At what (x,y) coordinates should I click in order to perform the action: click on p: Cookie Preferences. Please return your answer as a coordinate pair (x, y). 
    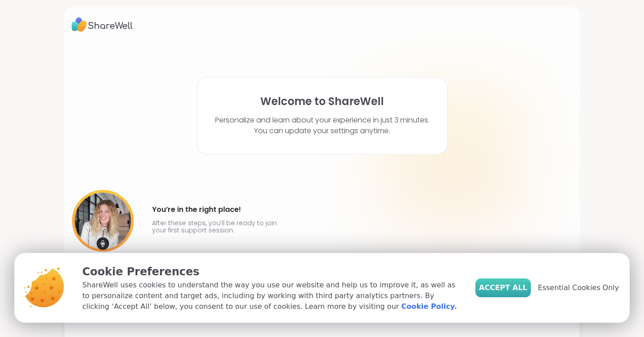
    Looking at the image, I should click on (271, 272).